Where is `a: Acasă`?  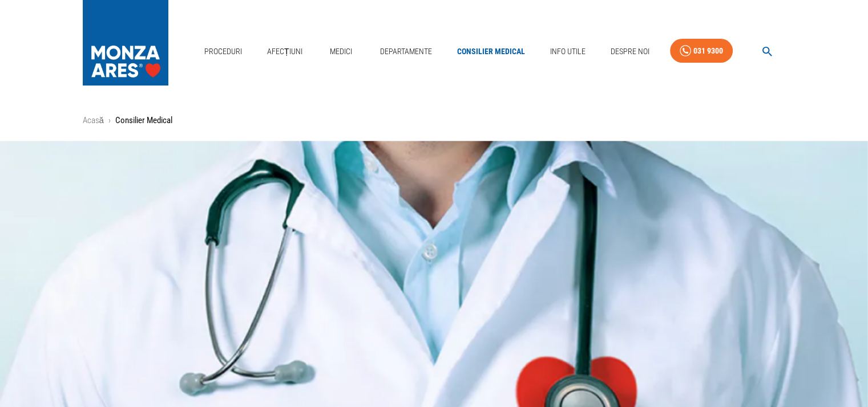 a: Acasă is located at coordinates (93, 121).